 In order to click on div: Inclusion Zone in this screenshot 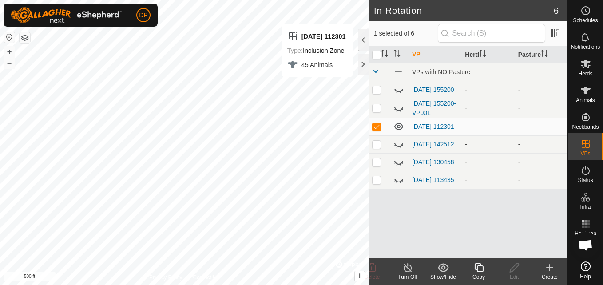, I will do `click(316, 51)`.